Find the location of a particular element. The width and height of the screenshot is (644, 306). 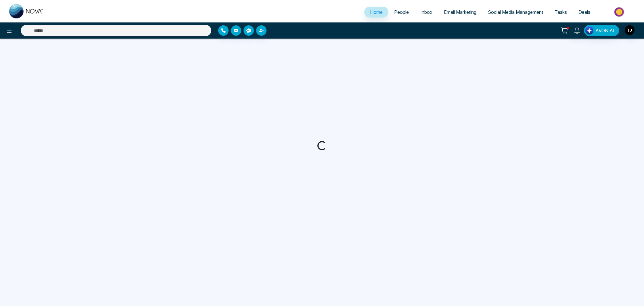

a: Inbox is located at coordinates (426, 12).